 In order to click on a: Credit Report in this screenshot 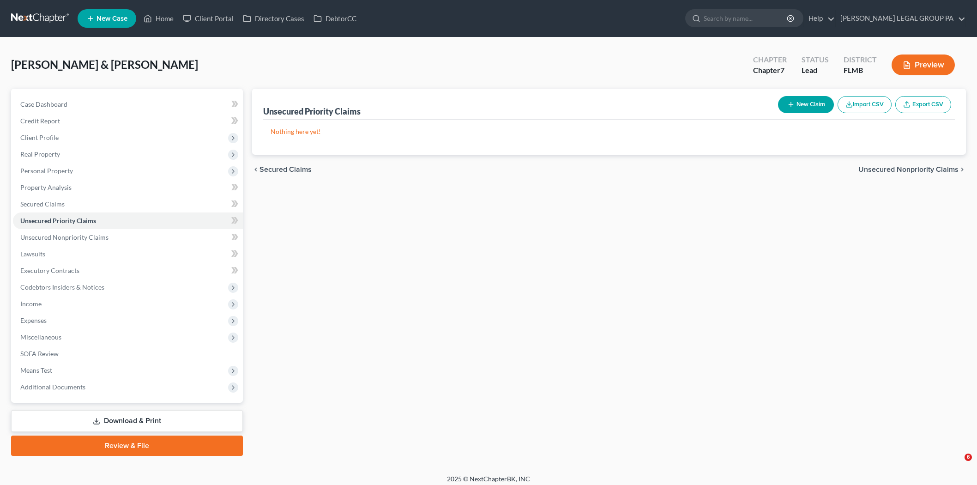, I will do `click(128, 121)`.